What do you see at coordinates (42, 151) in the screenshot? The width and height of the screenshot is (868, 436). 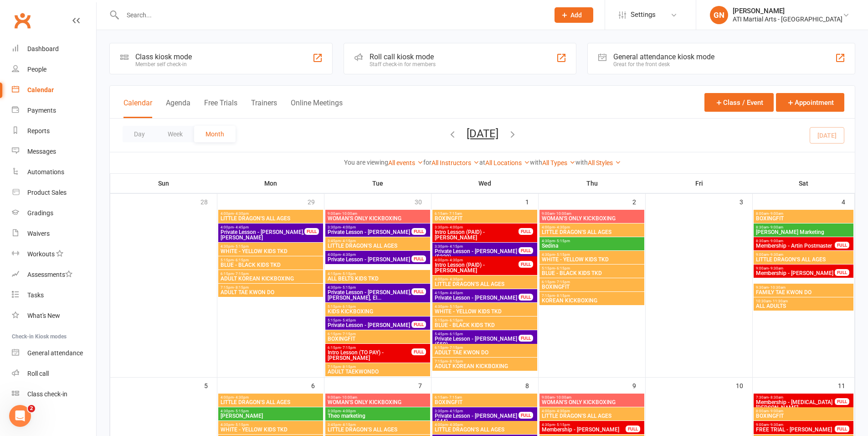 I see `div: Messages` at bounding box center [42, 151].